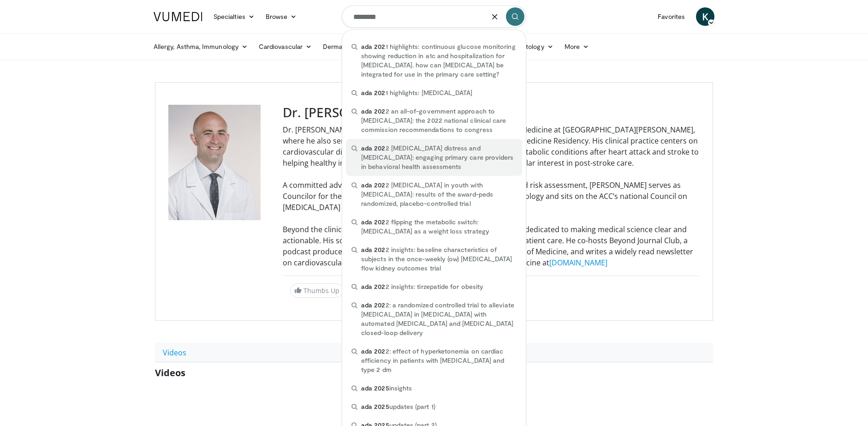  What do you see at coordinates (281, 17) in the screenshot?
I see `a: Browse` at bounding box center [281, 17].